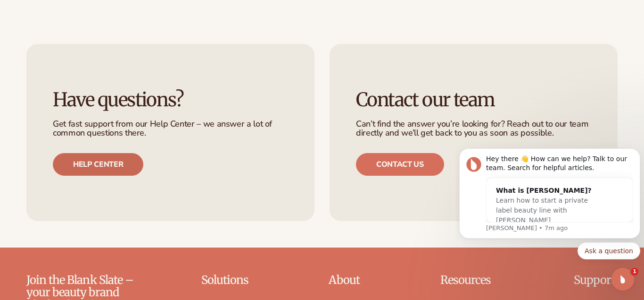 The height and width of the screenshot is (300, 644). What do you see at coordinates (473, 100) in the screenshot?
I see `h3: Contact our team` at bounding box center [473, 100].